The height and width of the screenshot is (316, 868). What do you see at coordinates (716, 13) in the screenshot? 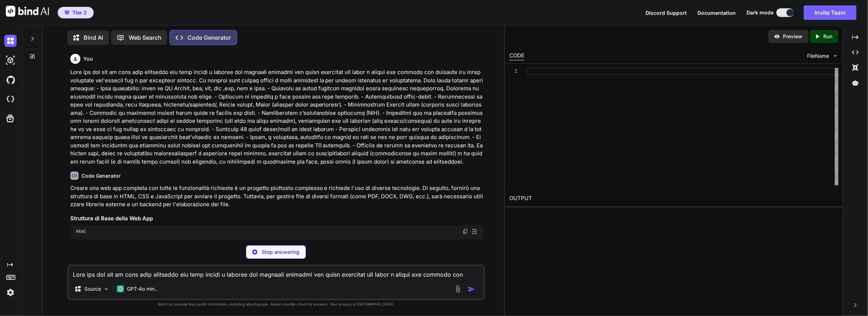
I see `button: Documentation` at bounding box center [716, 13].